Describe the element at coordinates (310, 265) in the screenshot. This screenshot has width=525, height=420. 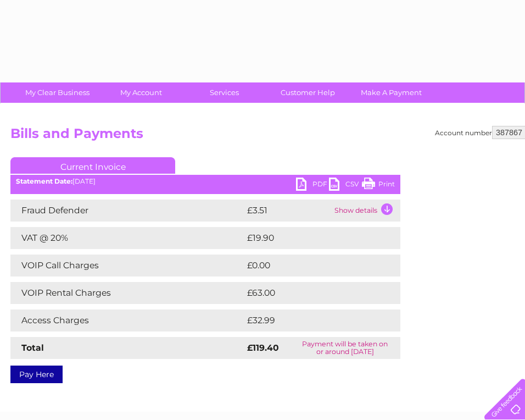
I see `td: £0.00` at that location.